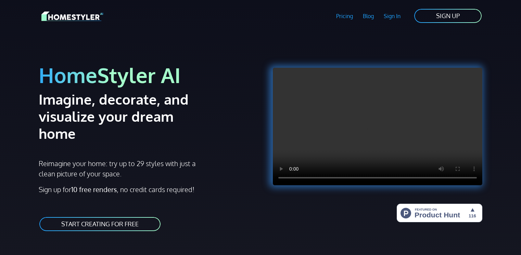  Describe the element at coordinates (345, 16) in the screenshot. I see `a: Pricing` at that location.